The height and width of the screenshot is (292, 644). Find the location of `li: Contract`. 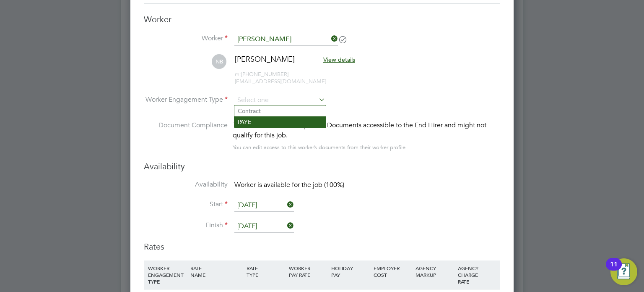

li: Contract is located at coordinates (280, 111).